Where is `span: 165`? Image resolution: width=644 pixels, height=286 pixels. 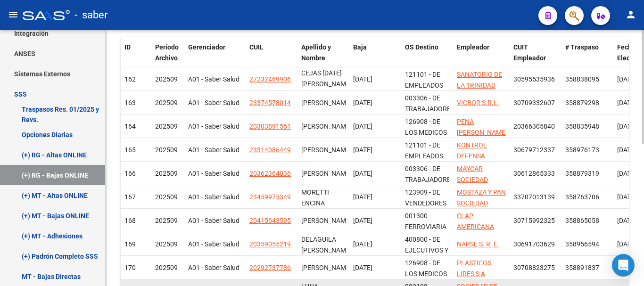
span: 165 is located at coordinates (130, 150).